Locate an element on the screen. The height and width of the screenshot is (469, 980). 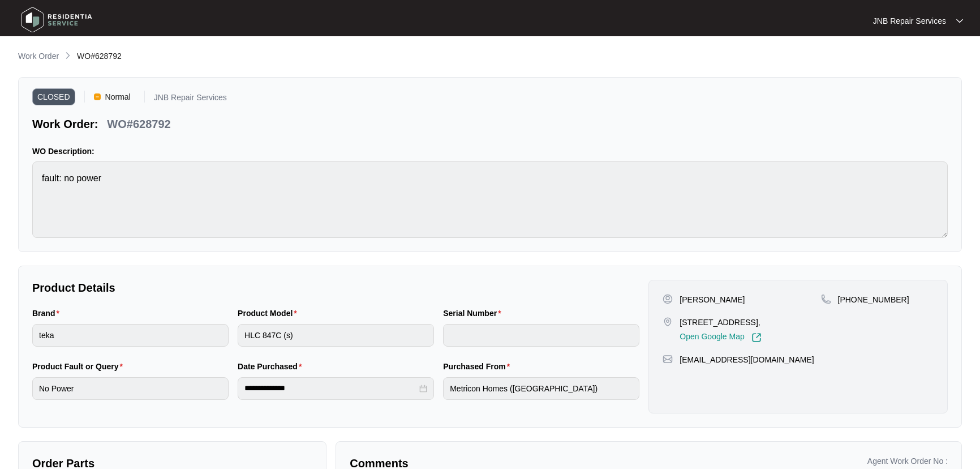
img: Vercel Logo is located at coordinates (97, 97).